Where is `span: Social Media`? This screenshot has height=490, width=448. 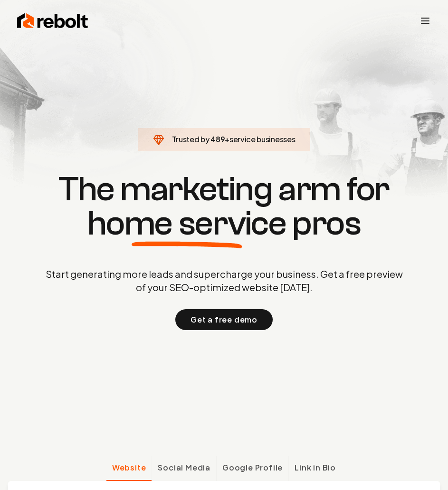
span: Social Media is located at coordinates (184, 467).